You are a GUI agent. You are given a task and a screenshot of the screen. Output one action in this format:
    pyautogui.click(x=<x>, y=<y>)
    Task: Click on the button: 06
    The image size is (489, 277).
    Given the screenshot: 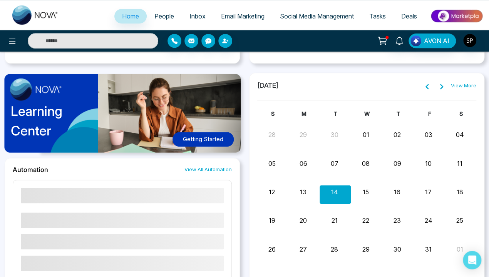 What is the action you would take?
    pyautogui.click(x=303, y=164)
    